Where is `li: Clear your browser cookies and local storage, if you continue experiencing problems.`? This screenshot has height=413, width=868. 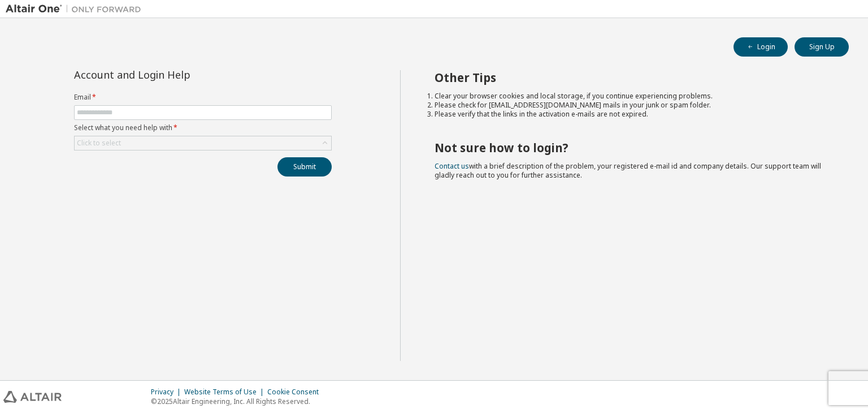 li: Clear your browser cookies and local storage, if you continue experiencing problems. is located at coordinates (632, 96).